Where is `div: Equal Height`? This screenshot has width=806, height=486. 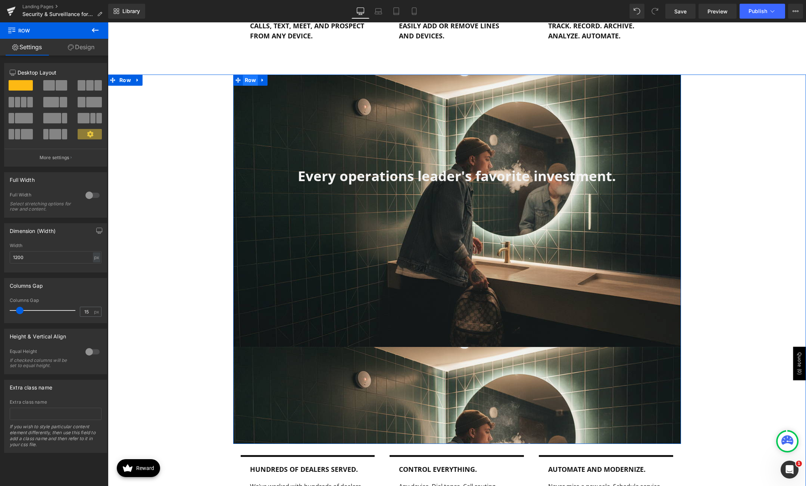 div: Equal Height is located at coordinates (44, 353).